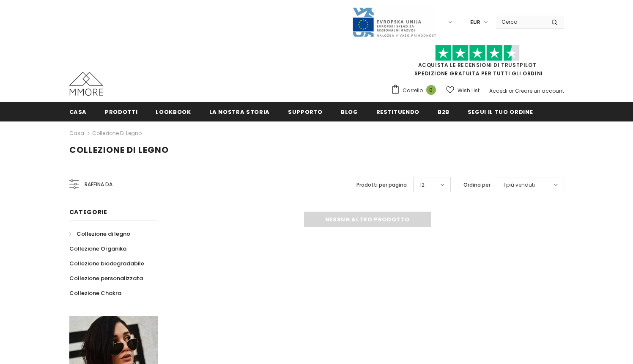 The width and height of the screenshot is (633, 364). What do you see at coordinates (469, 91) in the screenshot?
I see `span: Wish List` at bounding box center [469, 91].